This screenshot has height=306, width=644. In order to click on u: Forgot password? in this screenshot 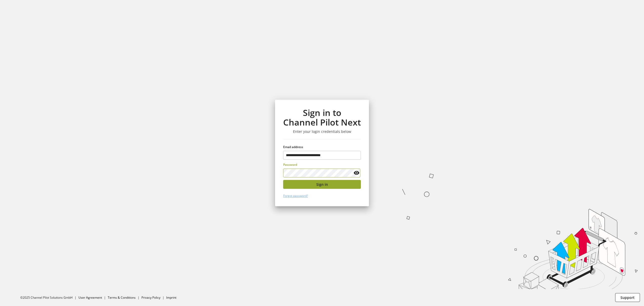, I will do `click(295, 196)`.